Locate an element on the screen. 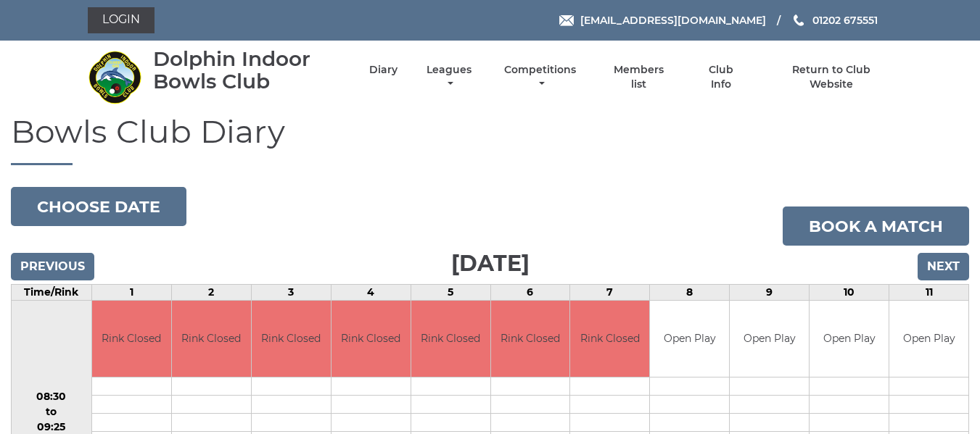  td: 11 is located at coordinates (929, 293).